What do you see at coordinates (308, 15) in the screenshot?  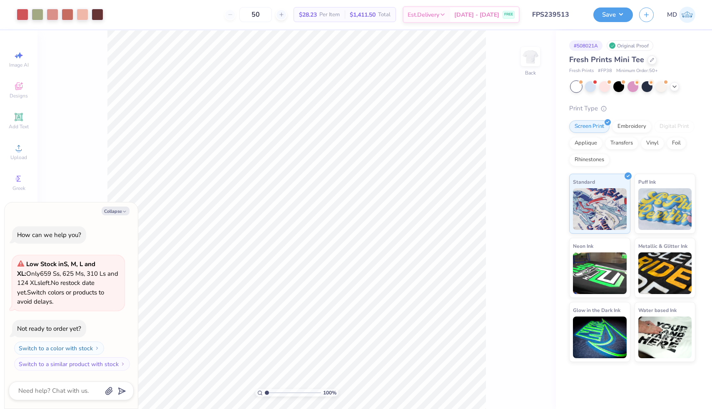 I see `span: $28.23` at bounding box center [308, 15].